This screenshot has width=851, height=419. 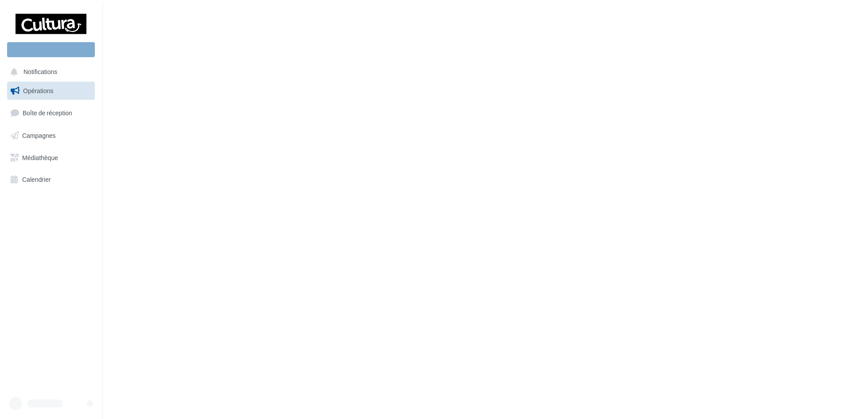 What do you see at coordinates (47, 113) in the screenshot?
I see `span: Boîte de réception` at bounding box center [47, 113].